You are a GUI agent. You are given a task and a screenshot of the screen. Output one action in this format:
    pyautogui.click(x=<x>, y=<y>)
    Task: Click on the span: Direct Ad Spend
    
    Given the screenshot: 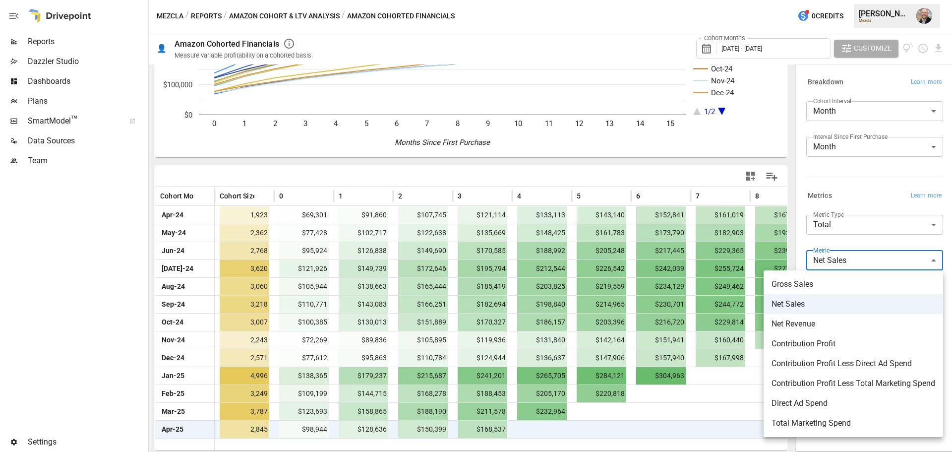 What is the action you would take?
    pyautogui.click(x=854, y=403)
    